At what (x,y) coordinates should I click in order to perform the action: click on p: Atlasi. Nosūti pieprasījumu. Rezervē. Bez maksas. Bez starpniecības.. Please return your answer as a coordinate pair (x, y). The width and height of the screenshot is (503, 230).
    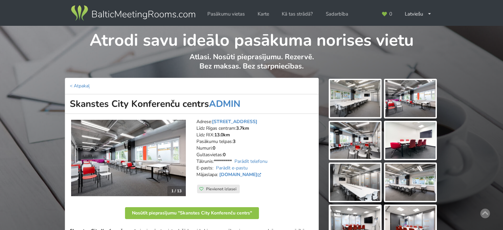
    Looking at the image, I should click on (252, 65).